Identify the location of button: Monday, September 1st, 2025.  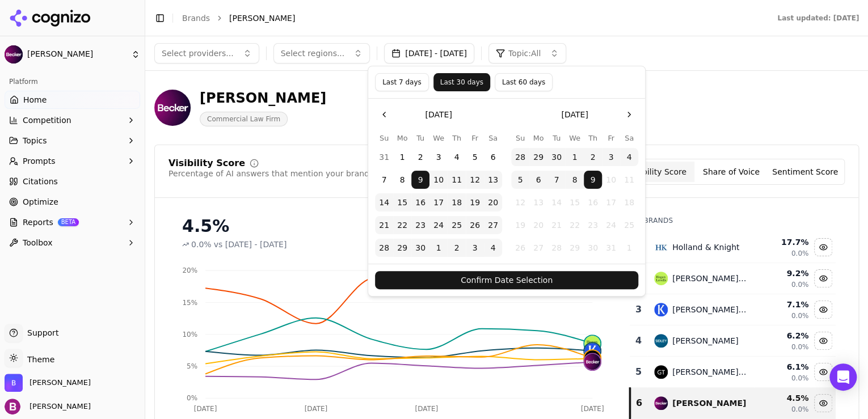
(403, 157).